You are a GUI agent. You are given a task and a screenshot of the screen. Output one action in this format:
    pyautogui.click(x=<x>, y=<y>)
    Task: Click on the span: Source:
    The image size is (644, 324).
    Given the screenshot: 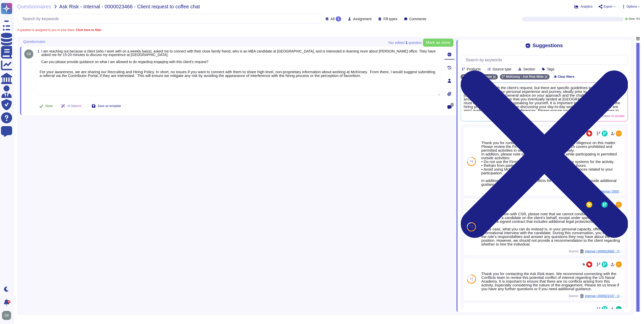 What is the action you would take?
    pyautogui.click(x=596, y=296)
    